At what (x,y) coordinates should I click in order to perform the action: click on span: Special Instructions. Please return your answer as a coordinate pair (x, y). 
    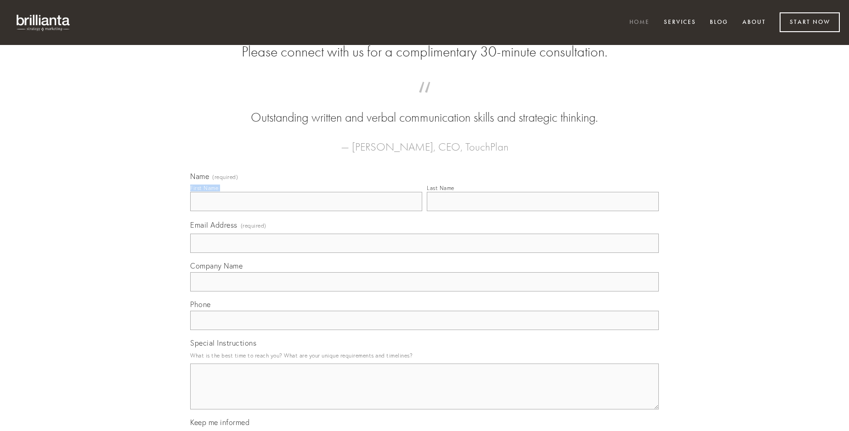
    Looking at the image, I should click on (223, 343).